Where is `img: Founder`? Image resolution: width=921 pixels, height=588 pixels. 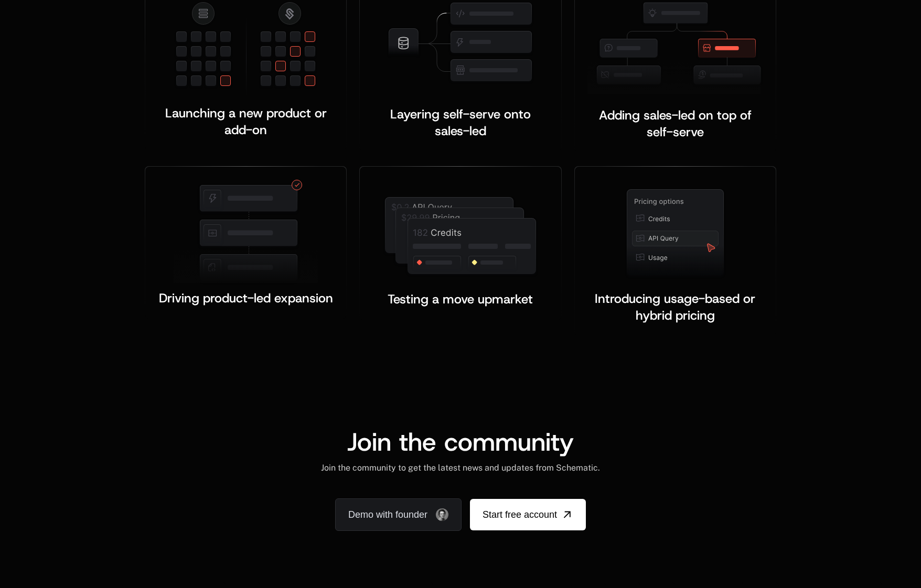 img: Founder is located at coordinates (442, 515).